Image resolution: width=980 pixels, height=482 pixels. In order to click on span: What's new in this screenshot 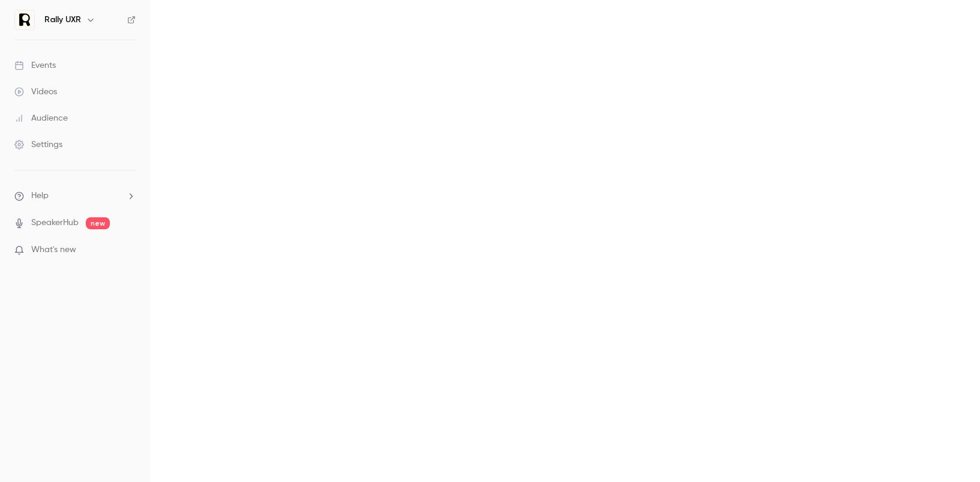, I will do `click(54, 250)`.